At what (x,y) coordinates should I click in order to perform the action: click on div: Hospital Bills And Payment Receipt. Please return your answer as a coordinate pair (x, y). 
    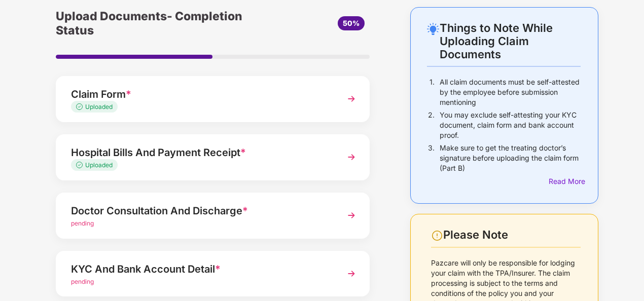
    Looking at the image, I should click on (201, 152).